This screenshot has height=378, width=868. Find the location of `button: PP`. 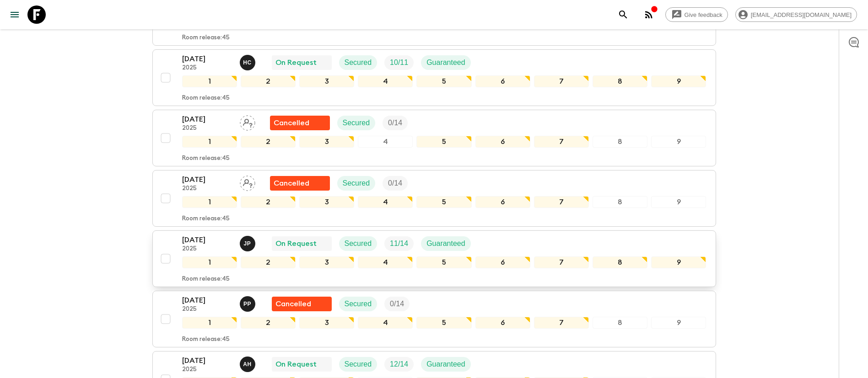

button: PP is located at coordinates (248, 304).